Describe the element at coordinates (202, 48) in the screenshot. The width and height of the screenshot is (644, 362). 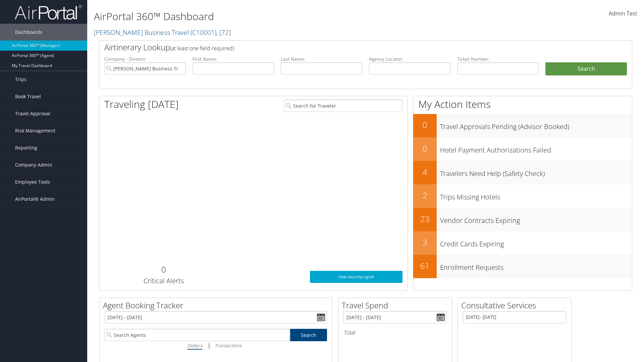
I see `span: (at least one field required)` at that location.